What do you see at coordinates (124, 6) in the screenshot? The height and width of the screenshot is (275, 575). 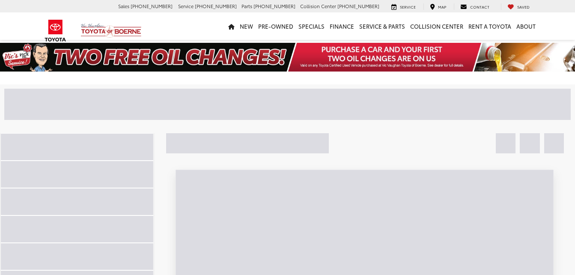 I see `span: Sales` at bounding box center [124, 6].